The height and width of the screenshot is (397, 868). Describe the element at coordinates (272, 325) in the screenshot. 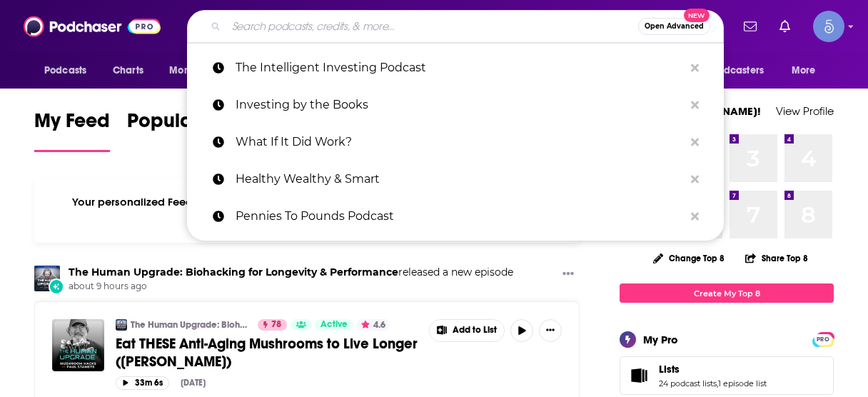

I see `a: 78` at that location.